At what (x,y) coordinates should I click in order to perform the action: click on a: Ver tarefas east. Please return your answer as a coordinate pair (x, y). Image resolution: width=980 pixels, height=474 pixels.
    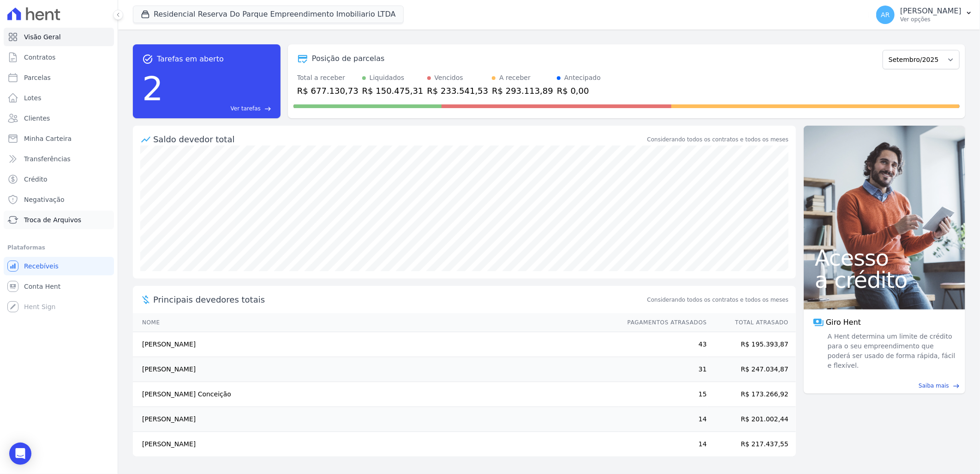
    Looking at the image, I should click on (219, 109).